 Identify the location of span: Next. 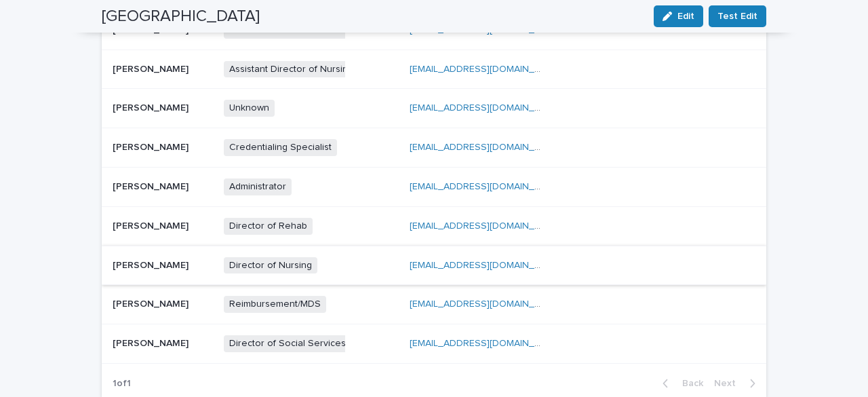
(729, 383).